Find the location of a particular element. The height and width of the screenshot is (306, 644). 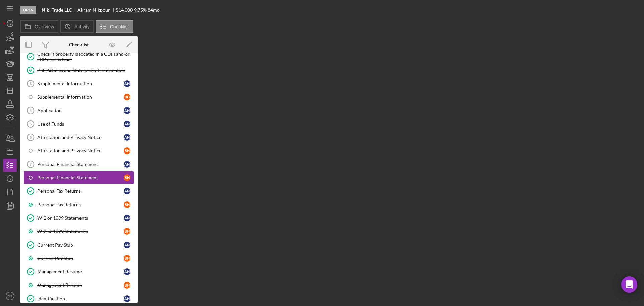

button: Overview is located at coordinates (40, 26).